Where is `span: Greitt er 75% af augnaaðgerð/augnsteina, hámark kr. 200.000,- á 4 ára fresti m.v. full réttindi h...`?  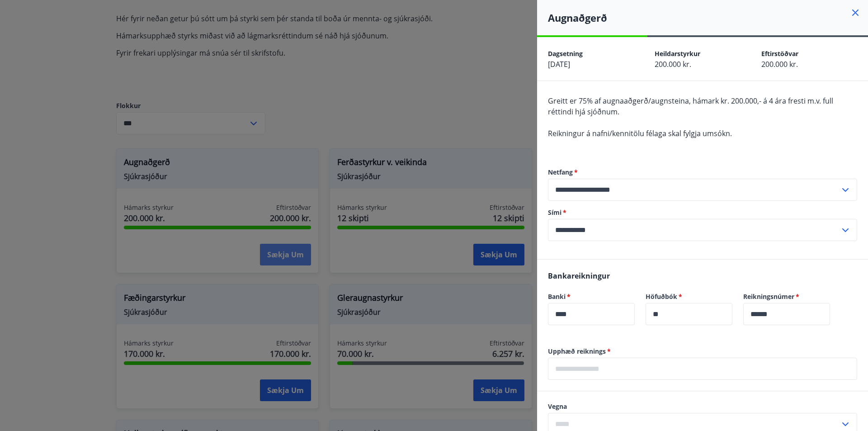
span: Greitt er 75% af augnaaðgerð/augnsteina, hámark kr. 200.000,- á 4 ára fresti m.v. full réttindi h... is located at coordinates (690, 107).